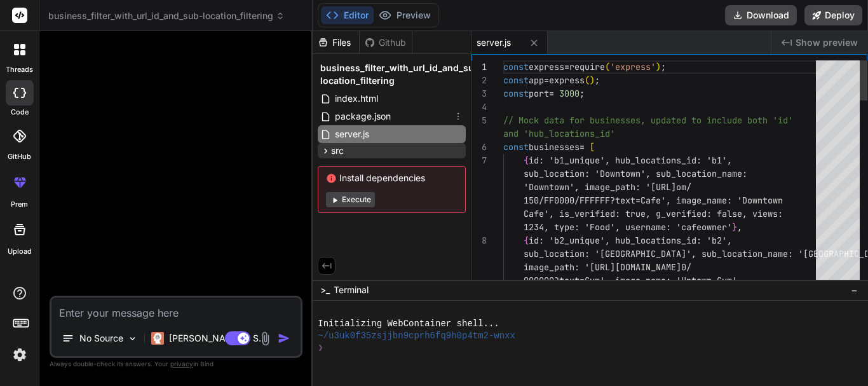 This screenshot has height=386, width=868. What do you see at coordinates (101, 338) in the screenshot?
I see `p: No Source` at bounding box center [101, 338].